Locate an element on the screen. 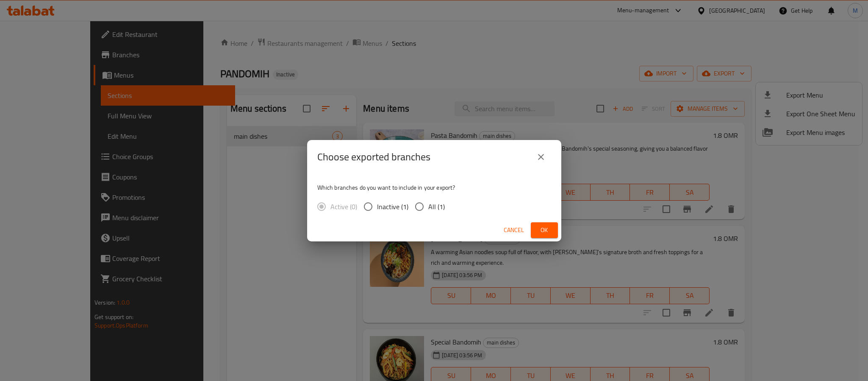 This screenshot has width=868, height=381. span: Active (0) is located at coordinates (344, 206).